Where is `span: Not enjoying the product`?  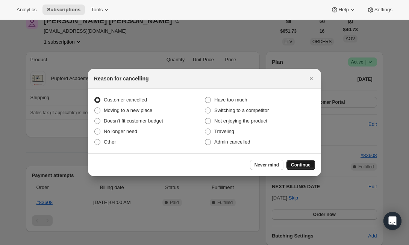 span: Not enjoying the product is located at coordinates (241, 121).